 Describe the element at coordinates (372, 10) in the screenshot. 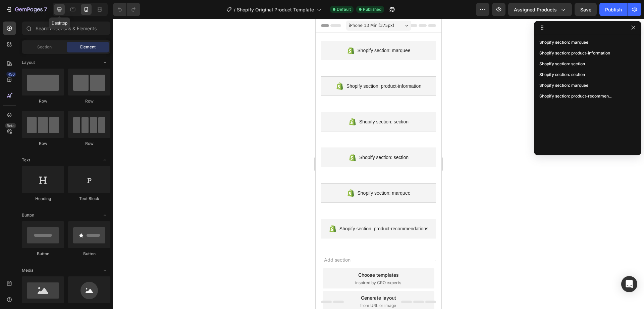

I see `span: Published` at that location.